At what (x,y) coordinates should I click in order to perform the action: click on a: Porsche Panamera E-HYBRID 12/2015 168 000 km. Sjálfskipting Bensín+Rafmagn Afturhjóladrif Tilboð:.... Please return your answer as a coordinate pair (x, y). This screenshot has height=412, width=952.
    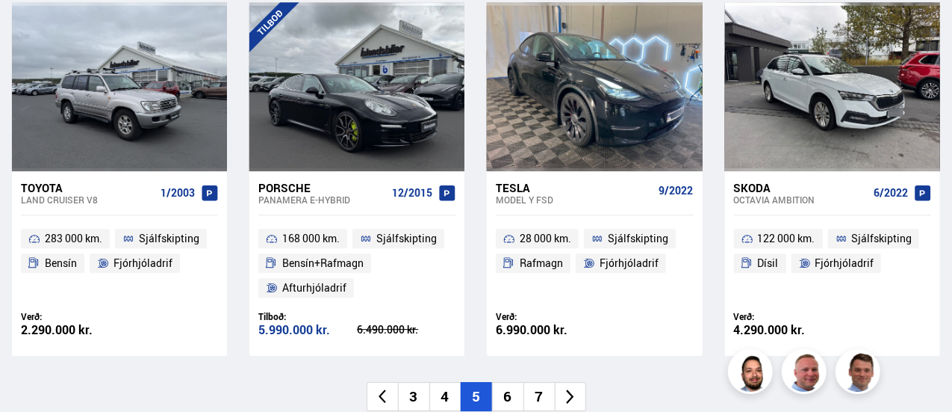
    Looking at the image, I should click on (357, 263).